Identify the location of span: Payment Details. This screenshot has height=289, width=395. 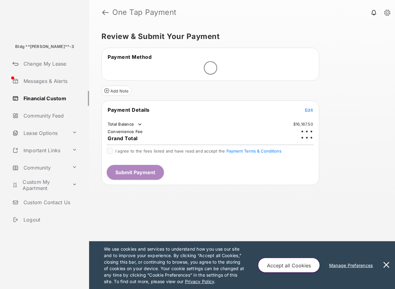
(129, 110).